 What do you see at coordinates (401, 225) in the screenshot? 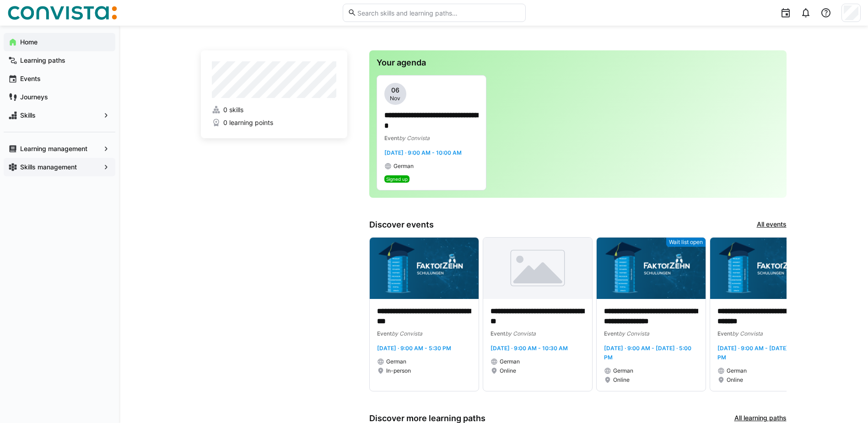
I see `h3: Discover events` at bounding box center [401, 225].